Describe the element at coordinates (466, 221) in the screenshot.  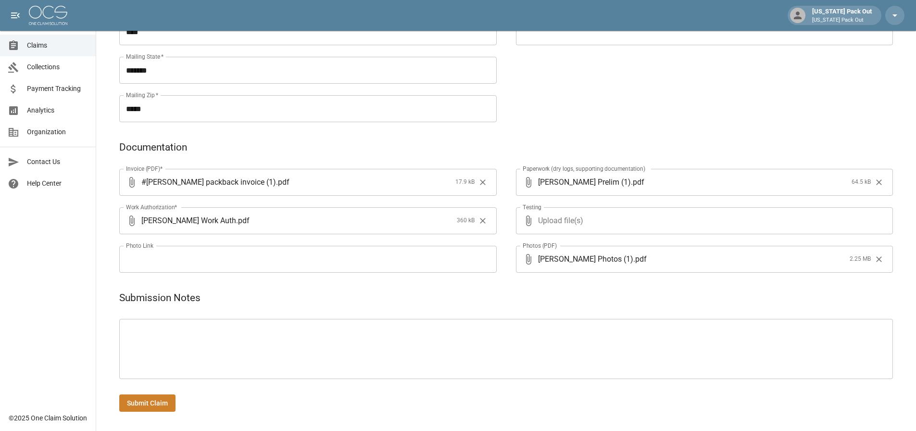
I see `span: 360 kB` at that location.